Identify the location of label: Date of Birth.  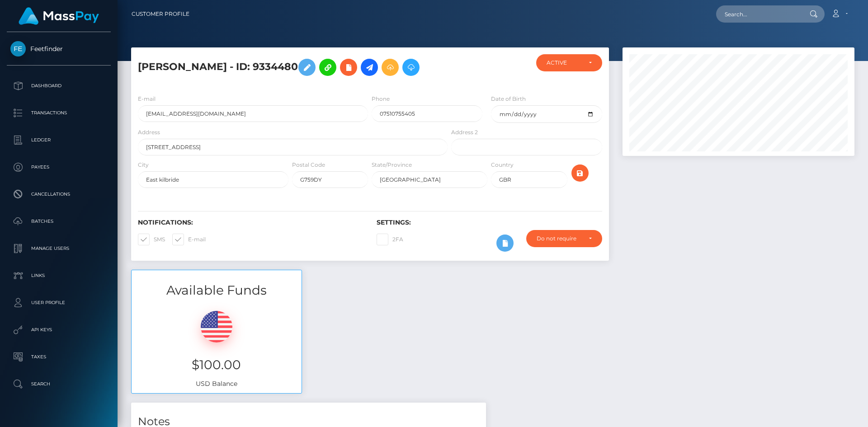
(508, 99).